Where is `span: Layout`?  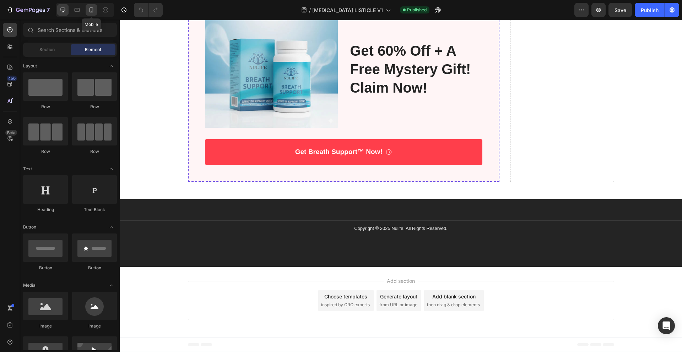
span: Layout is located at coordinates (30, 66).